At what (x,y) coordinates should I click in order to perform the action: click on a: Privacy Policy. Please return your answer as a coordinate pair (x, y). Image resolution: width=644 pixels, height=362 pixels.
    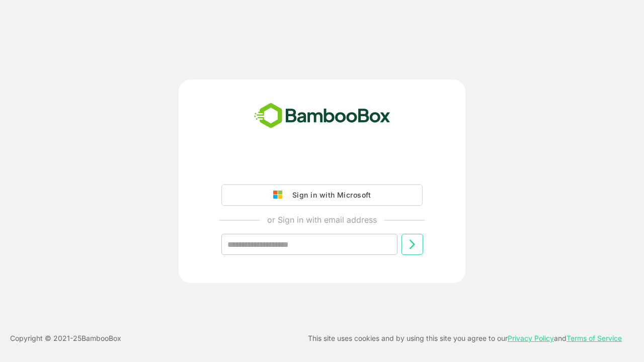
    Looking at the image, I should click on (531, 338).